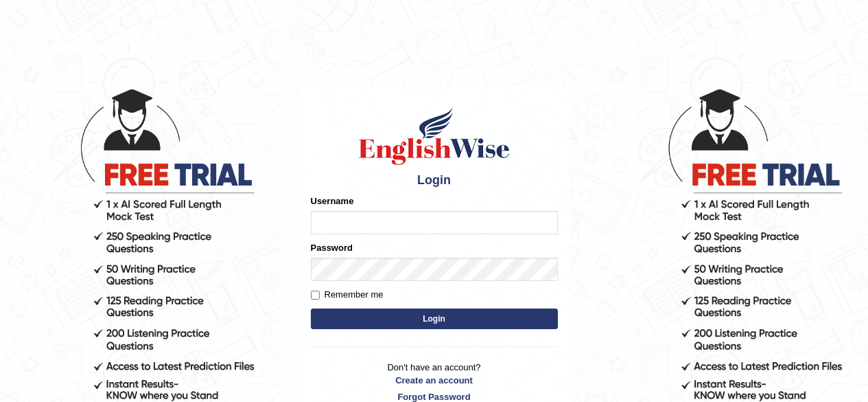 This screenshot has height=402, width=868. I want to click on label: Username, so click(332, 200).